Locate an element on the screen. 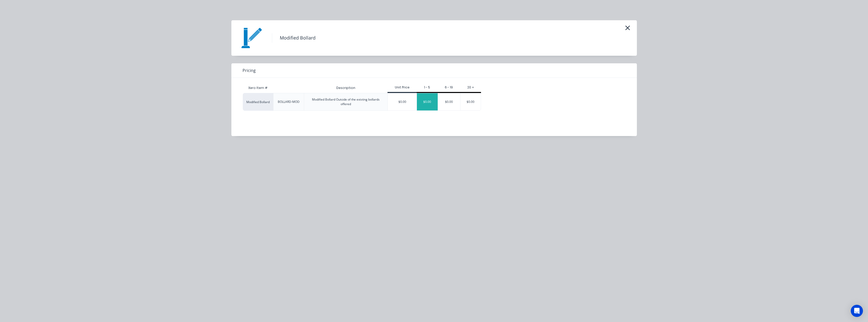 This screenshot has width=868, height=322. div: Xero Item # is located at coordinates (258, 88).